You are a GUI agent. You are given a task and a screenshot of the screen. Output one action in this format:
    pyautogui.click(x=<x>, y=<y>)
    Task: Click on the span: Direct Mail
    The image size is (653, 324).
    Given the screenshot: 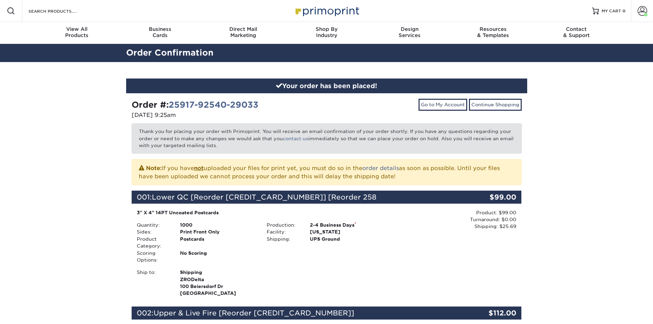 What is the action you would take?
    pyautogui.click(x=243, y=29)
    